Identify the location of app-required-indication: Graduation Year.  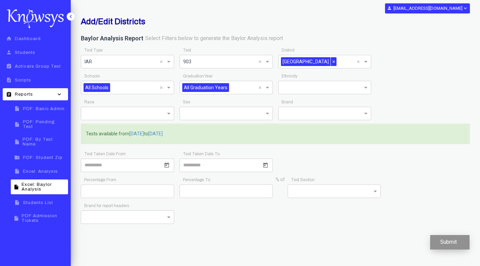
(198, 76).